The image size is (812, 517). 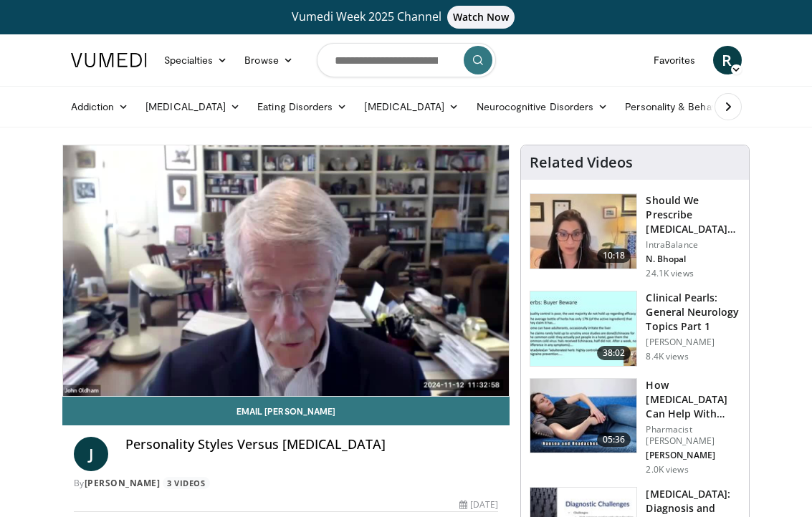 What do you see at coordinates (694, 313) in the screenshot?
I see `h3: Clinical Pearls: General Neurology Topics Part 1` at bounding box center [694, 313].